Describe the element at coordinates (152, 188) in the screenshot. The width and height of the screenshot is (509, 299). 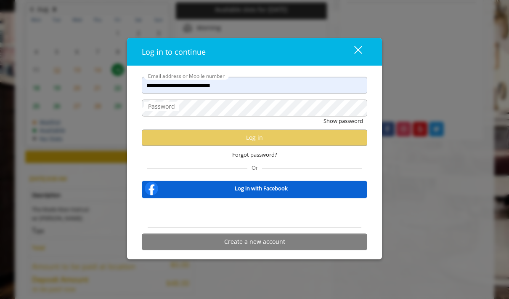
I see `img: facebook-logo` at that location.